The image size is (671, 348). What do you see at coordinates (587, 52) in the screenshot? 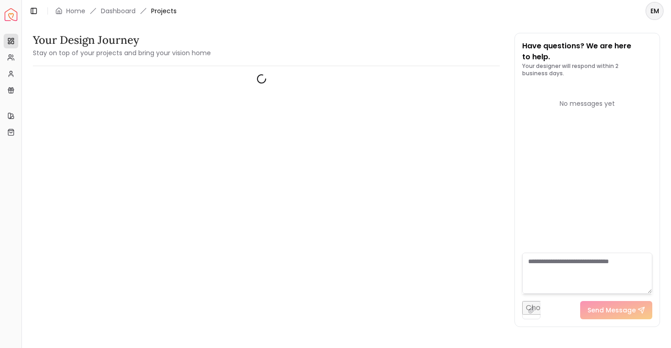
I see `p: Have questions? We are here to help.` at bounding box center [587, 52].